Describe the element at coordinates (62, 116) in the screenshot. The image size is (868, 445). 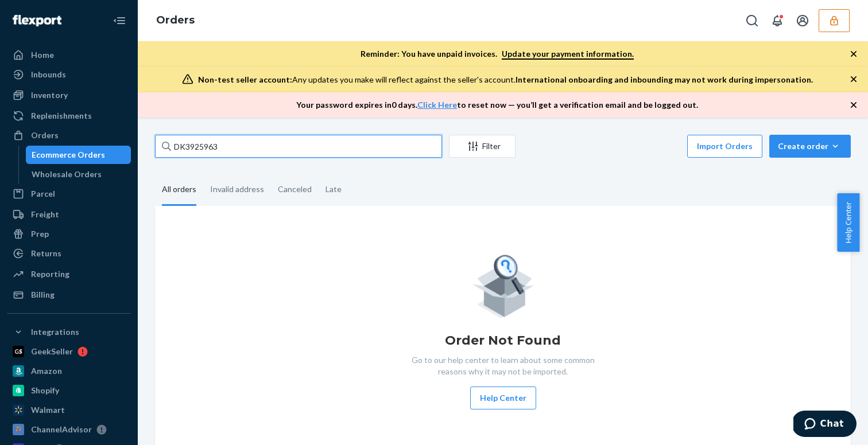
I see `div: Replenishments` at that location.